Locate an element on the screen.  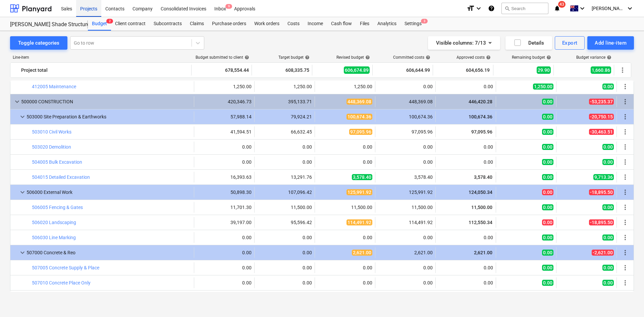
div: Remaining budget is located at coordinates (531, 57).